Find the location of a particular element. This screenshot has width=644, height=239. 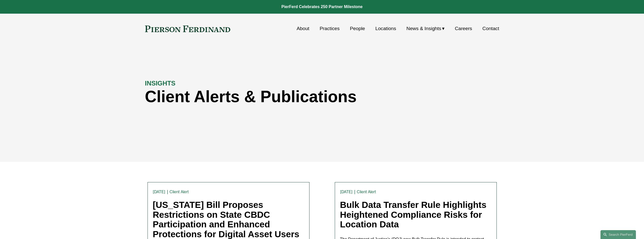

a: Search this site is located at coordinates (618, 234).